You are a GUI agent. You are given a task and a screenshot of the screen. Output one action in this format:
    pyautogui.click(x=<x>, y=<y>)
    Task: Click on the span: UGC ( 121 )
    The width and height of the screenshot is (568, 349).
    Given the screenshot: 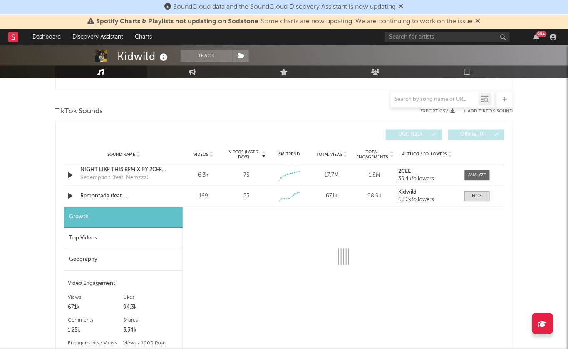 What is the action you would take?
    pyautogui.click(x=410, y=135)
    